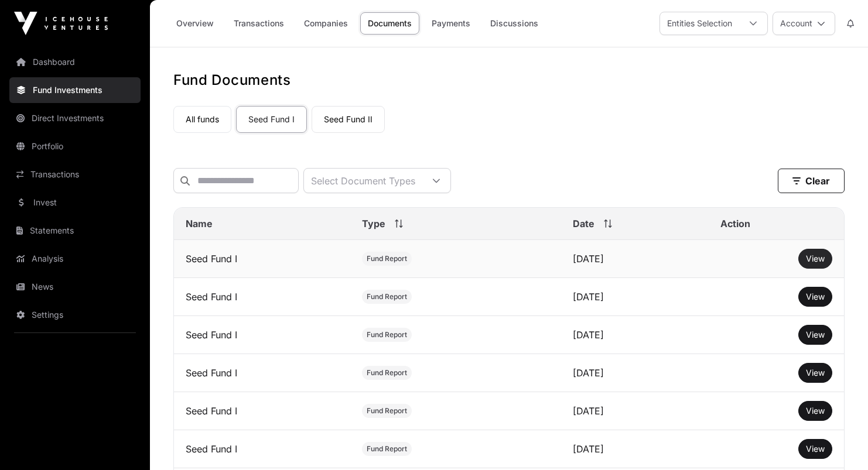 The height and width of the screenshot is (470, 868). Describe the element at coordinates (735, 224) in the screenshot. I see `span: Action` at that location.